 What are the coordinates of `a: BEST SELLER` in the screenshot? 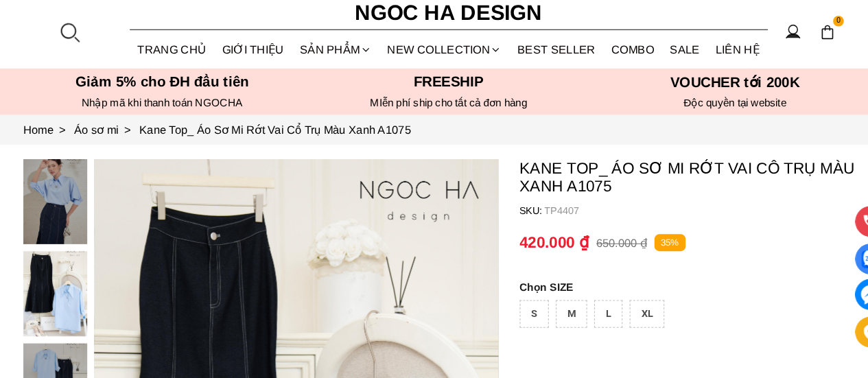 It's located at (538, 55).